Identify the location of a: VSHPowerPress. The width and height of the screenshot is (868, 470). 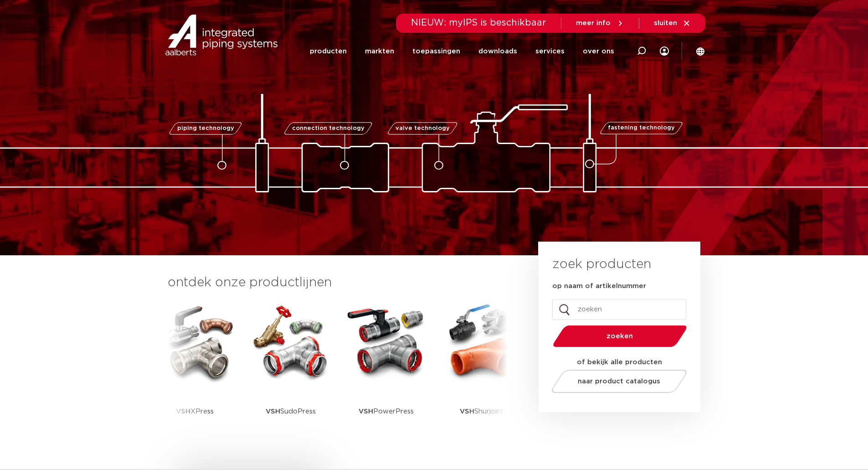
(386, 370).